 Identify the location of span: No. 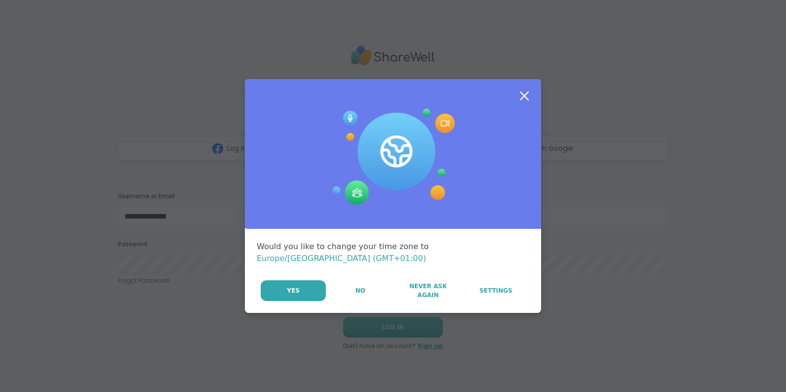
(360, 290).